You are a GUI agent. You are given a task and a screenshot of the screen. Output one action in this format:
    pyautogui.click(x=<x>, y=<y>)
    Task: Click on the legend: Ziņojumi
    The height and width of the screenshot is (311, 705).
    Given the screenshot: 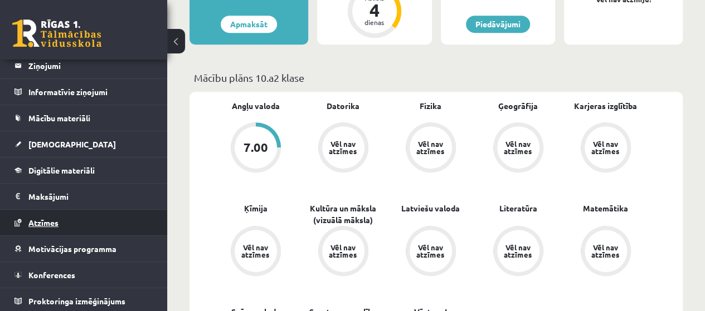 What is the action you would take?
    pyautogui.click(x=91, y=66)
    